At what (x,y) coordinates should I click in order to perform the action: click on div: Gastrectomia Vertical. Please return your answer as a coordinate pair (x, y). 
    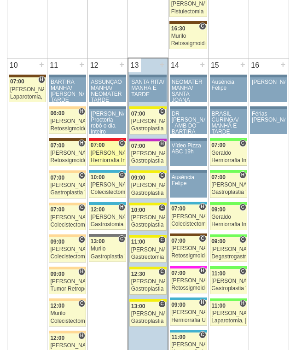
    Looking at the image, I should click on (148, 257).